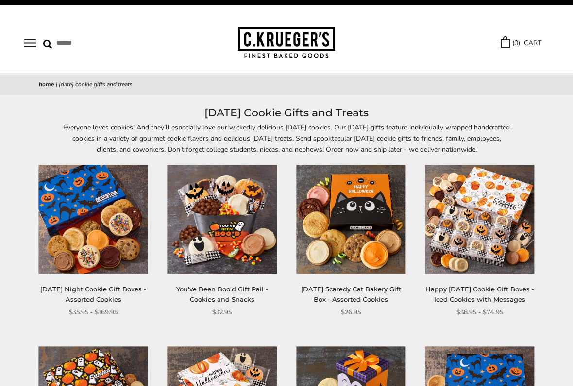 This screenshot has width=573, height=386. I want to click on img: You've Been Boo'd Gift Pail - Cookies and Snacks, so click(222, 220).